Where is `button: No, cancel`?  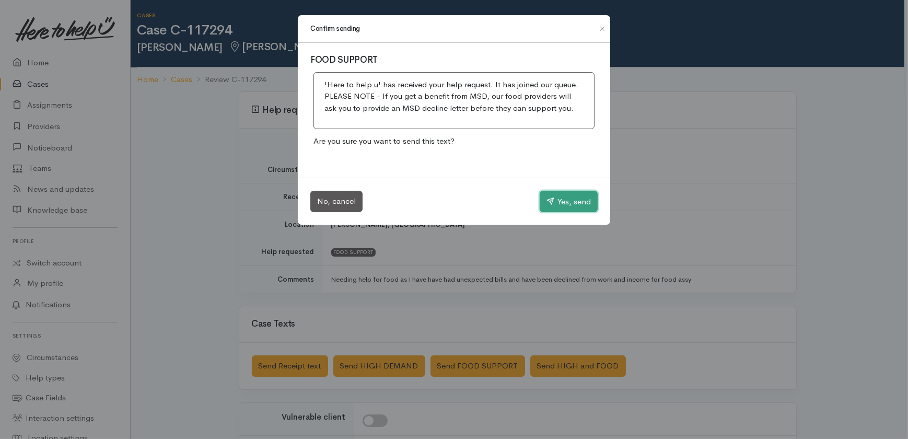
button: No, cancel is located at coordinates (337, 201).